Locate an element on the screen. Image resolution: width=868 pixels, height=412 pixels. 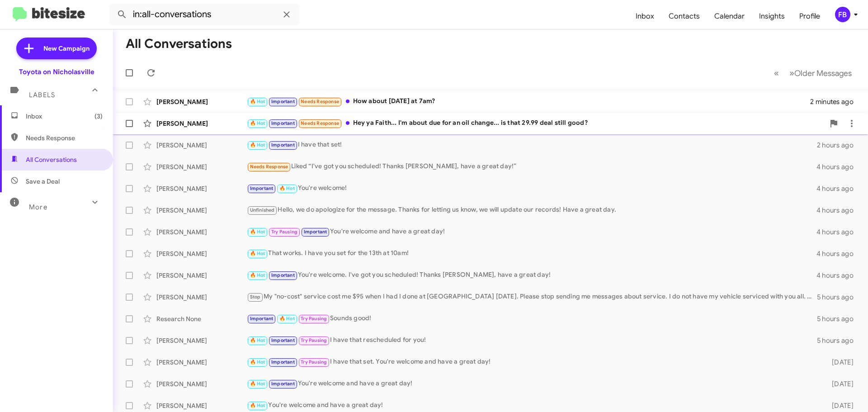
span: More is located at coordinates (38, 207).